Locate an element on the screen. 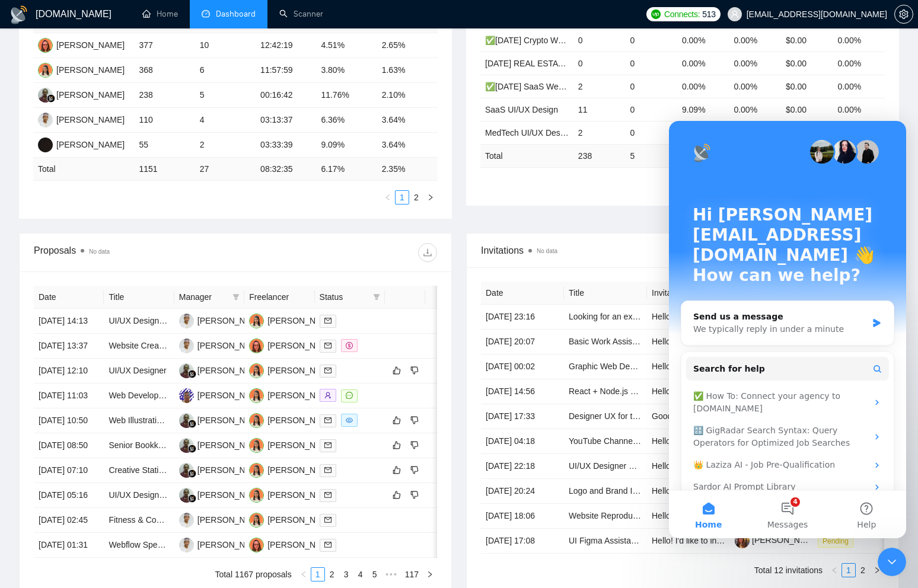 Image resolution: width=918 pixels, height=588 pixels. td: 10 is located at coordinates (226, 46).